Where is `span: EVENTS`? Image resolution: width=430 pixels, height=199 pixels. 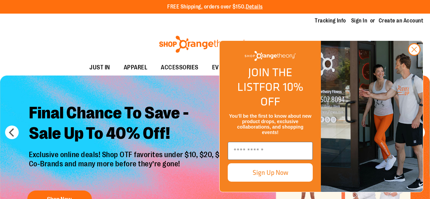
span: EVENTS is located at coordinates (222, 67).